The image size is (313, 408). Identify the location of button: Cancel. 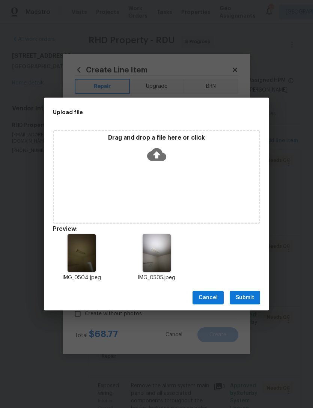
(208, 297).